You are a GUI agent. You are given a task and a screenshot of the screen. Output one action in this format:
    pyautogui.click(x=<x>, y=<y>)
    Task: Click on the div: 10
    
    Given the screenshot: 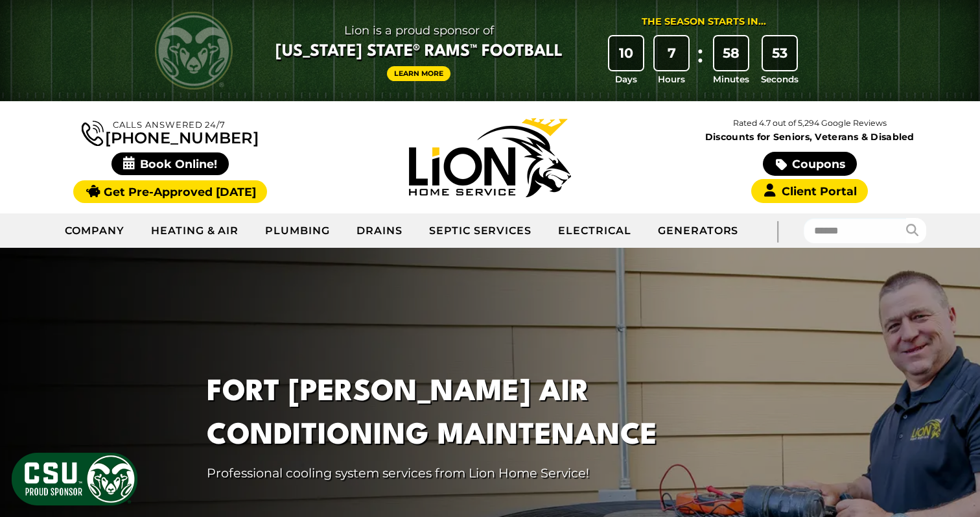 What is the action you would take?
    pyautogui.click(x=626, y=53)
    